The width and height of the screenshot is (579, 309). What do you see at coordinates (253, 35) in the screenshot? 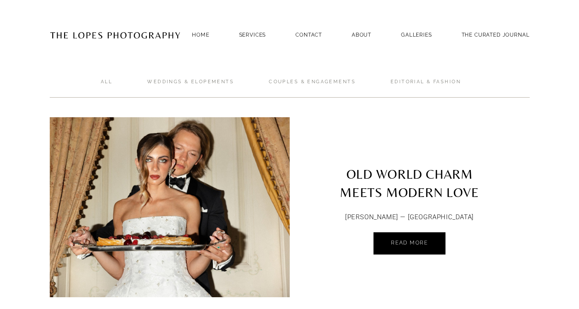
I see `a: SERVICES` at bounding box center [253, 35].